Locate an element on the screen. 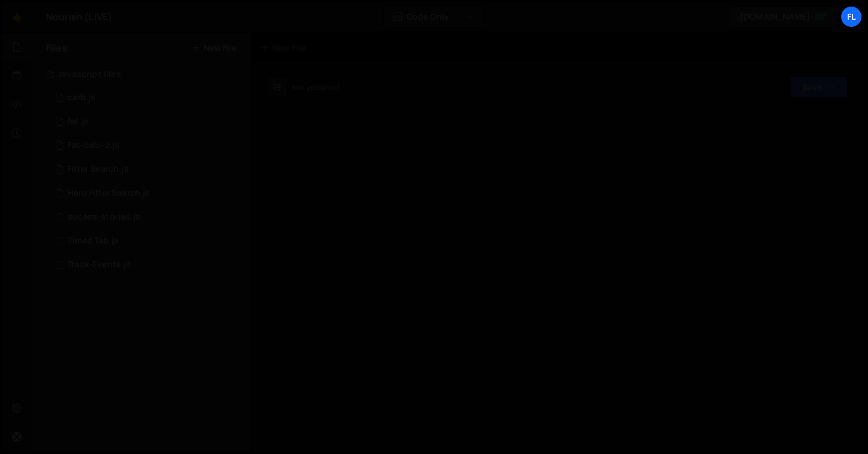 This screenshot has width=868, height=454. div: sucess-stories.js is located at coordinates (104, 217).